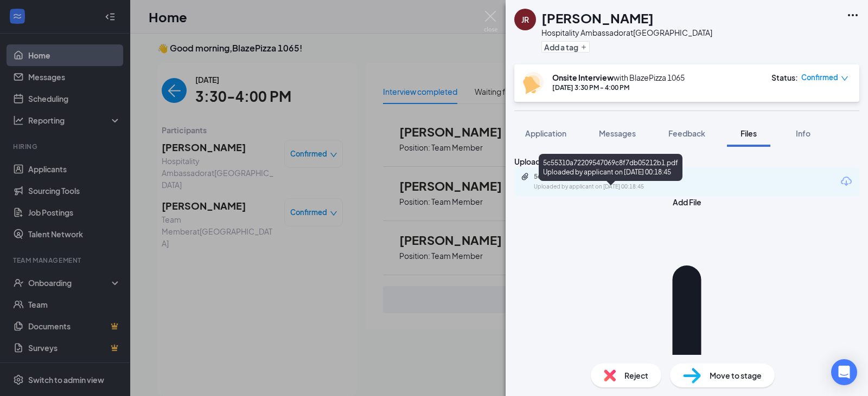 Image resolution: width=868 pixels, height=396 pixels. Describe the element at coordinates (636, 375) in the screenshot. I see `span: Reject` at that location.